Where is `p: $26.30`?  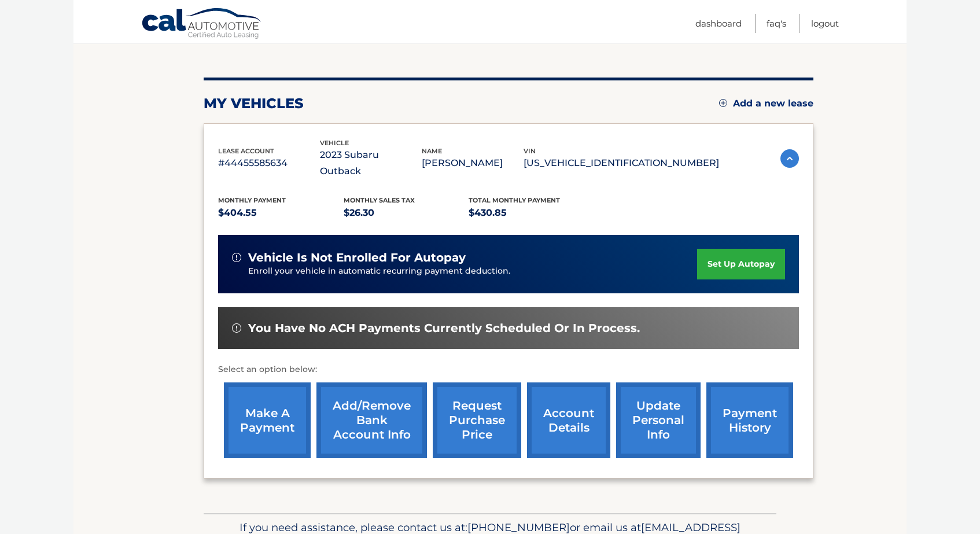
p: $26.30 is located at coordinates (406, 213).